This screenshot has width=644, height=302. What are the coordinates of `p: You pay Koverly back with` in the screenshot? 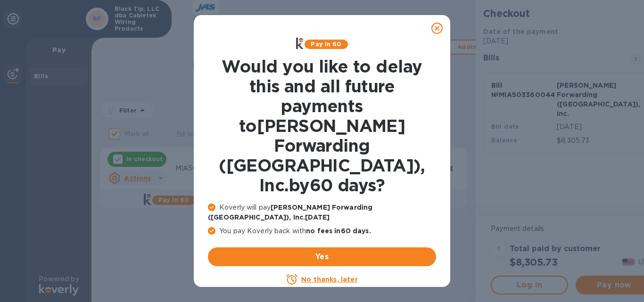 It's located at (322, 230).